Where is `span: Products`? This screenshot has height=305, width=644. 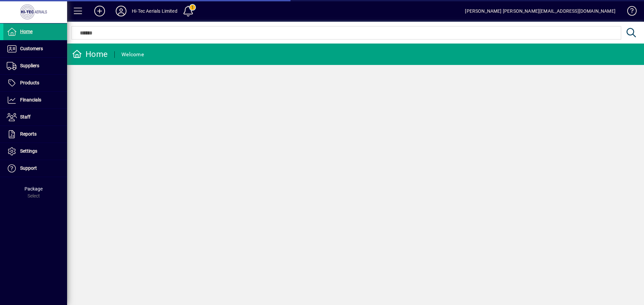 span: Products is located at coordinates (30, 83).